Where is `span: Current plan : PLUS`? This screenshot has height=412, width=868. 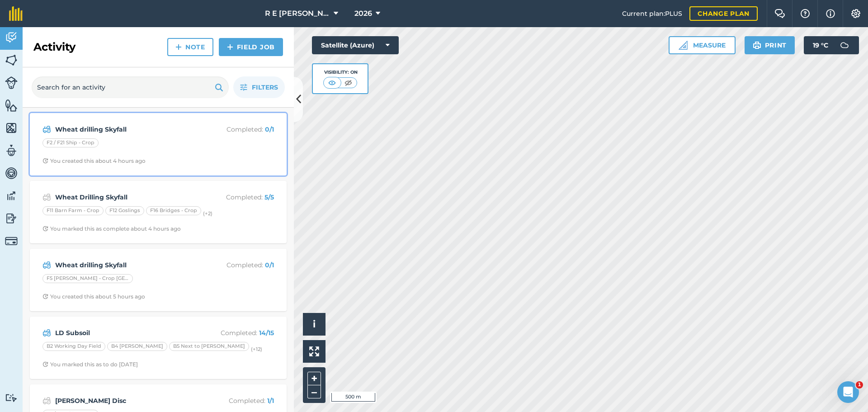
span: Current plan : PLUS is located at coordinates (652, 13).